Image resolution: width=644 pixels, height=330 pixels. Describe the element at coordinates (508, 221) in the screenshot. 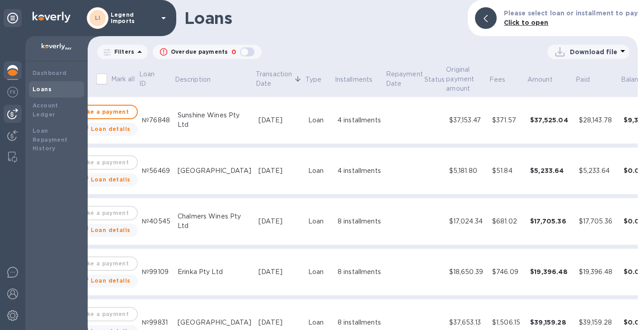

I see `div: $681.02` at that location.